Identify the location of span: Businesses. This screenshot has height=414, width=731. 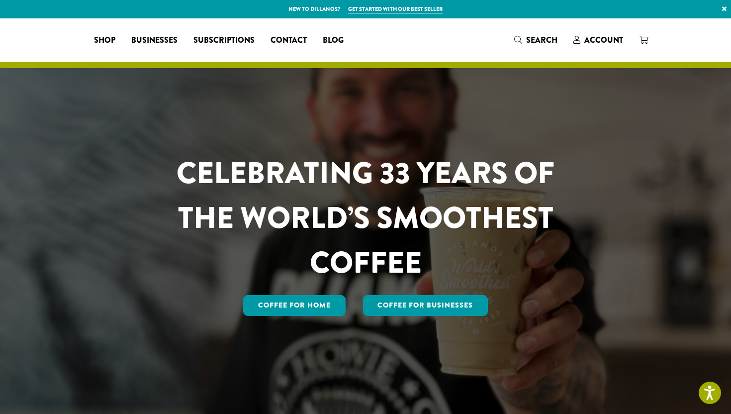
(154, 40).